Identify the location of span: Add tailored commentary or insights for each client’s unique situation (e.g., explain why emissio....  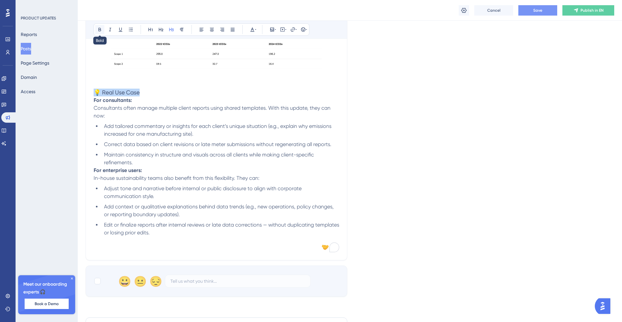
(218, 130).